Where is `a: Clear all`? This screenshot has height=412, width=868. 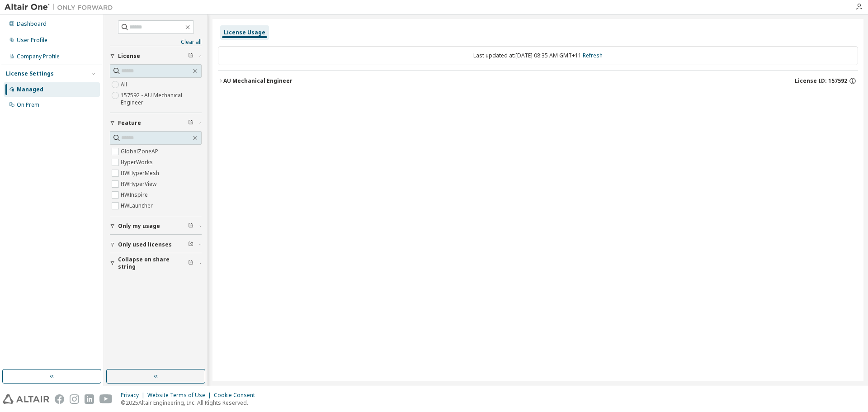
a: Clear all is located at coordinates (156, 42).